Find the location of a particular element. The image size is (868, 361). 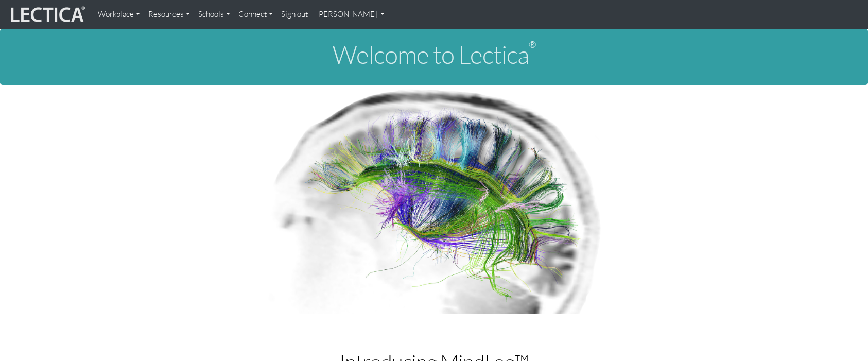

a: Connect is located at coordinates (256, 14).